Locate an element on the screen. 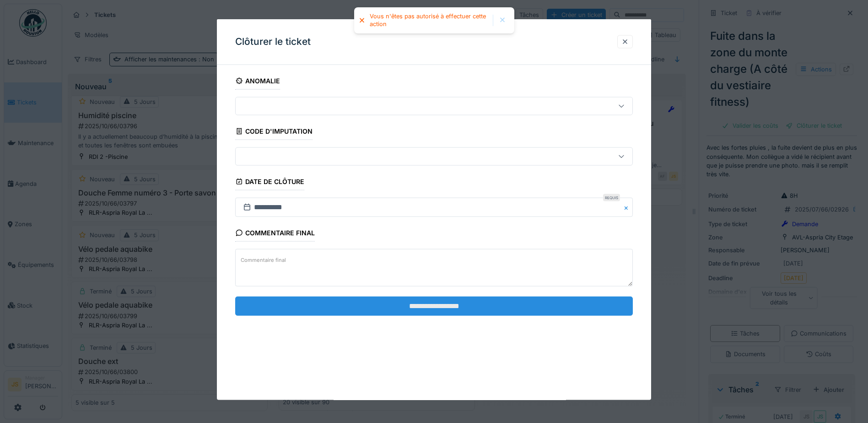  div: Code d'imputation is located at coordinates (274, 132).